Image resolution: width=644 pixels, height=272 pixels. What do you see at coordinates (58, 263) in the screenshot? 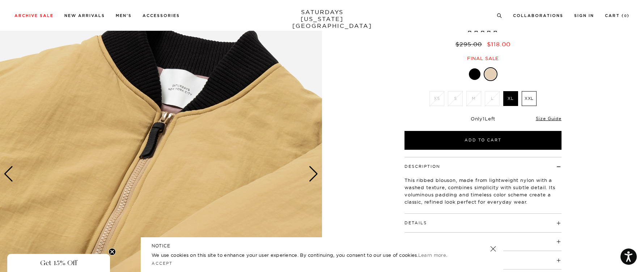
I see `div: Get 15% OffClose teaser` at bounding box center [58, 263].